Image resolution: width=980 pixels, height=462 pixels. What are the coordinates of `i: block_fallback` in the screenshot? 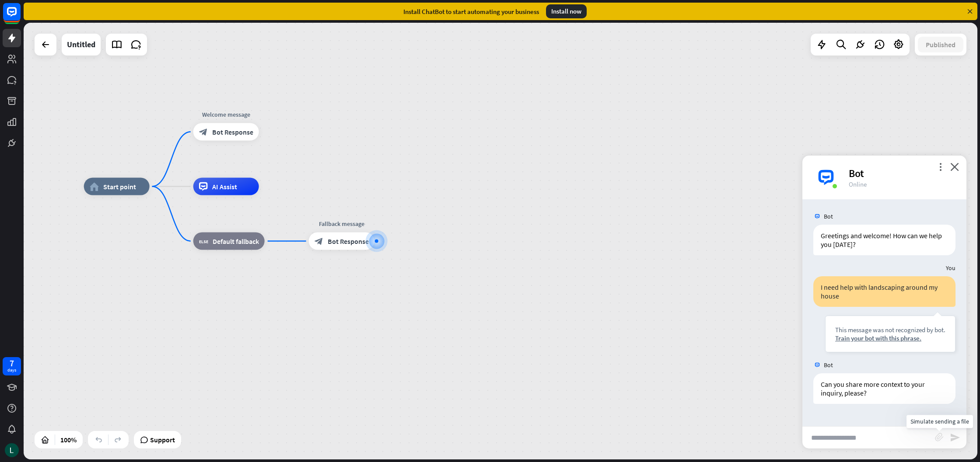 It's located at (203, 241).